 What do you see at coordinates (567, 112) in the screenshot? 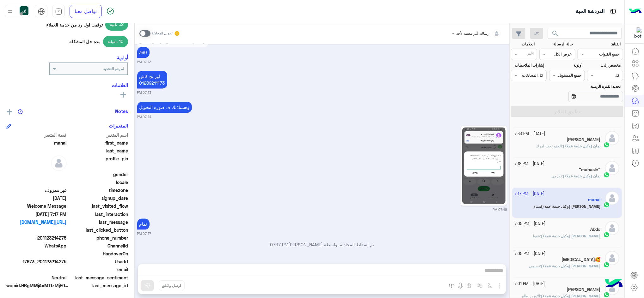
I see `button: تطبيق الفلاتر` at bounding box center [567, 112].